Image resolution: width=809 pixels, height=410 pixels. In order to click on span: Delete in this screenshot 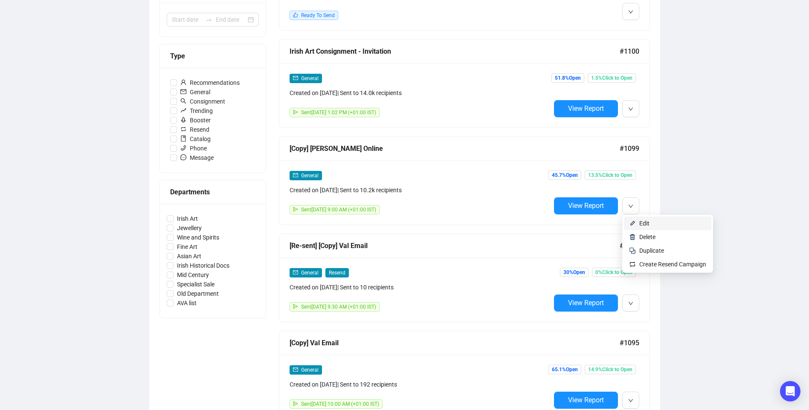, I will do `click(647, 237)`.